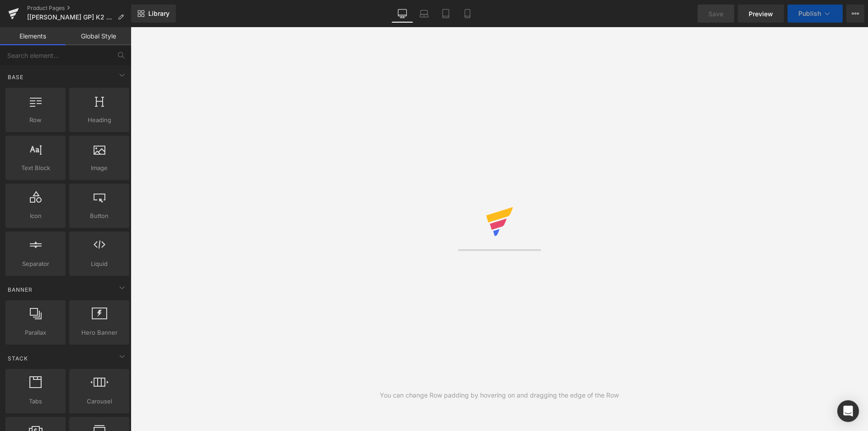  Describe the element at coordinates (99, 216) in the screenshot. I see `span: Button` at that location.